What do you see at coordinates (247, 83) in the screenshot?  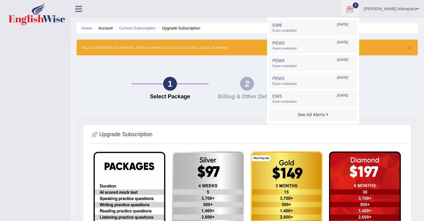 I see `div: 2` at bounding box center [247, 83].